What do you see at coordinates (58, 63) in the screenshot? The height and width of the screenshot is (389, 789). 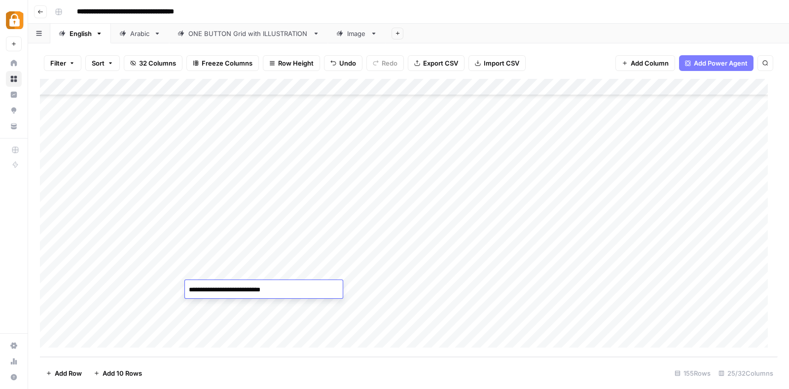 I see `span: Filter` at bounding box center [58, 63].